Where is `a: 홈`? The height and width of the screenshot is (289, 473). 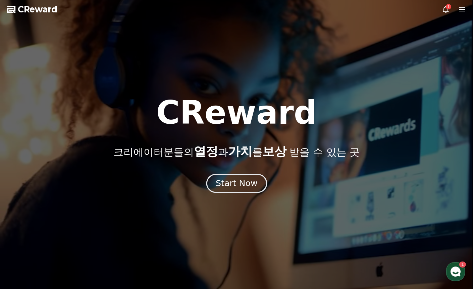 a: 홈 is located at coordinates (23, 221).